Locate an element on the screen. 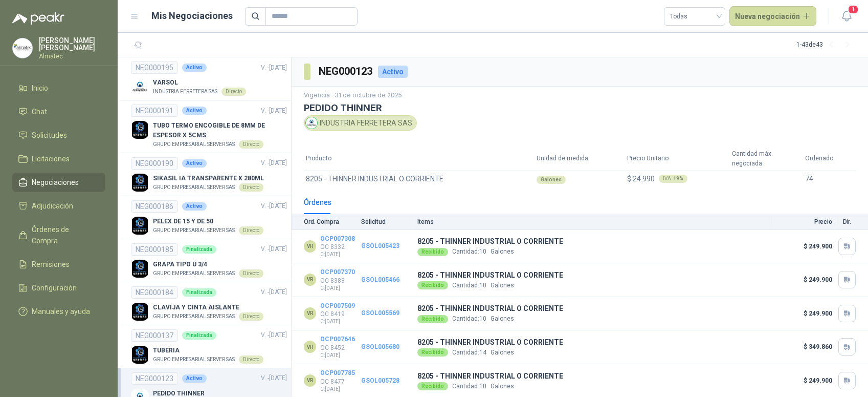 The height and width of the screenshot is (397, 868). span: Remisiones is located at coordinates (50, 264).